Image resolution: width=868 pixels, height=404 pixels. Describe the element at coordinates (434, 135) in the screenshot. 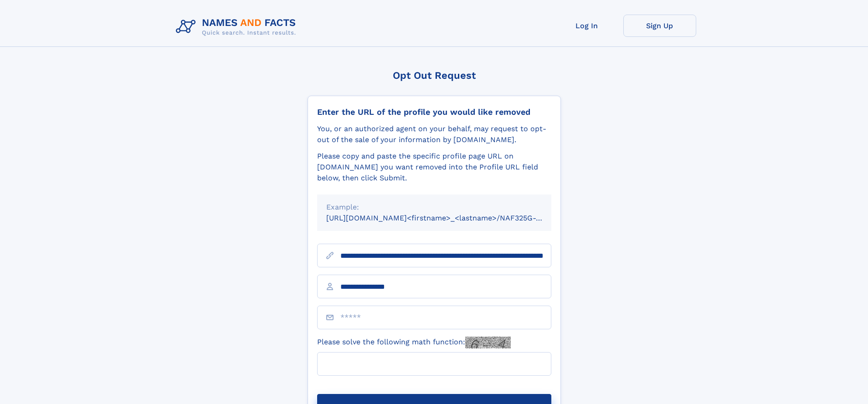

I see `div: You, or an authorized agent on your behalf, may request to opt-out of the sale of your informatio...` at that location.